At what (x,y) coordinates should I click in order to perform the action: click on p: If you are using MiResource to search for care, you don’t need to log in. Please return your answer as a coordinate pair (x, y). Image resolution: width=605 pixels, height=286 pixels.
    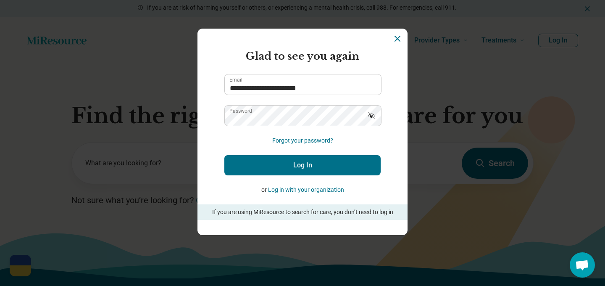
    Looking at the image, I should click on (303, 212).